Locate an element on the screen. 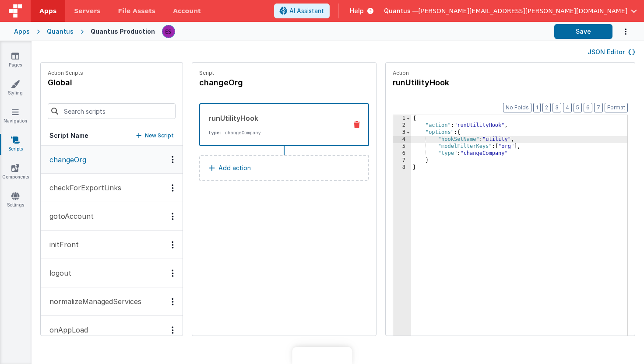  h5: Script Name is located at coordinates (69, 136).